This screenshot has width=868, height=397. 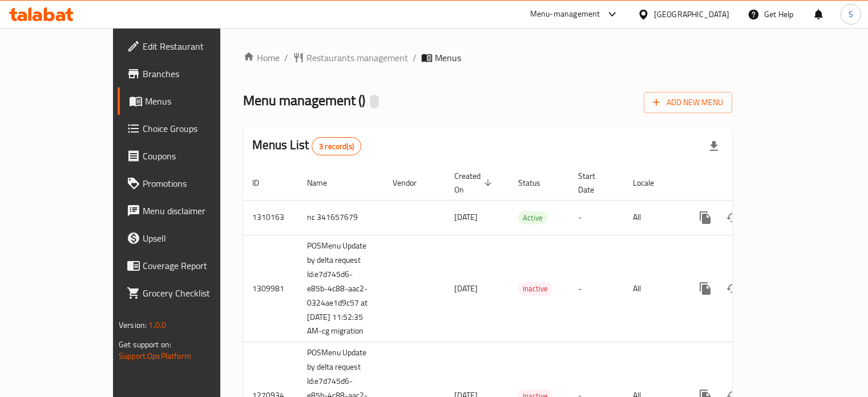 I want to click on a: Grocery Checklist, so click(x=188, y=293).